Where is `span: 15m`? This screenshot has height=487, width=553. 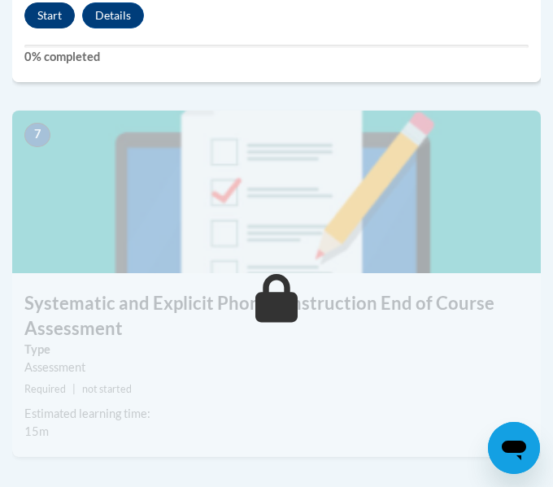
span: 15m is located at coordinates (37, 431).